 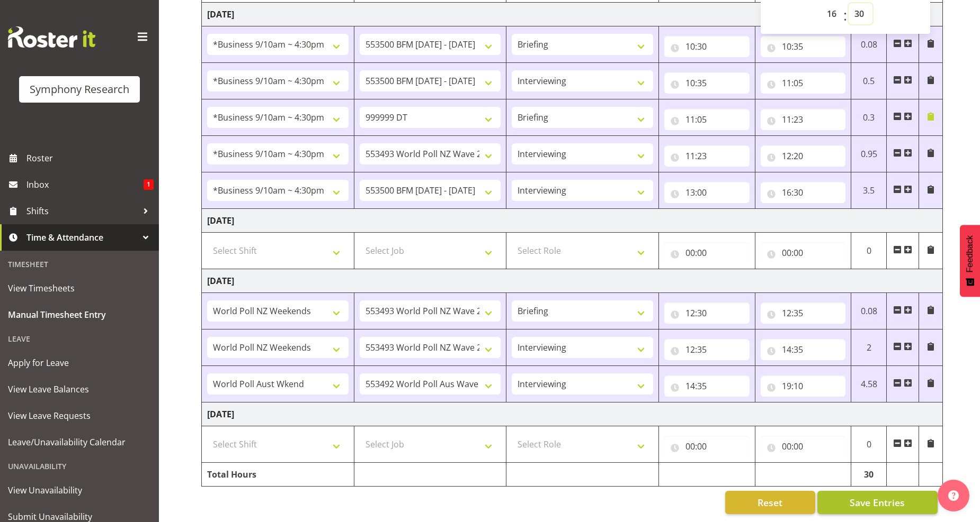 I want to click on div: Symphony Research, so click(x=80, y=89).